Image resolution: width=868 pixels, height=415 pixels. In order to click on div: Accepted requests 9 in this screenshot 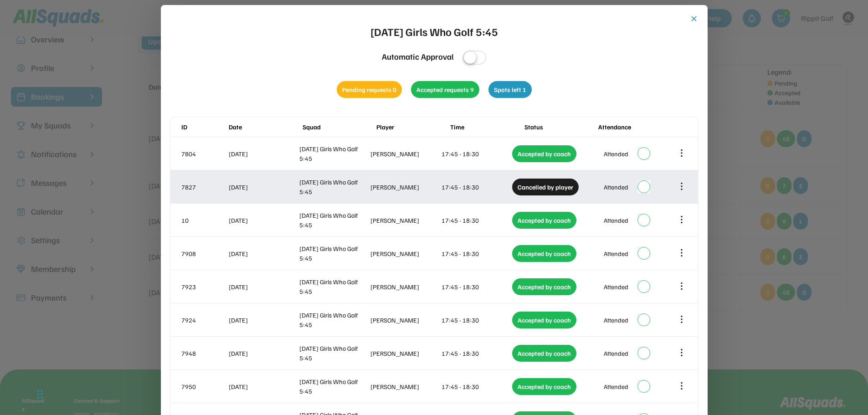, I will do `click(445, 90)`.